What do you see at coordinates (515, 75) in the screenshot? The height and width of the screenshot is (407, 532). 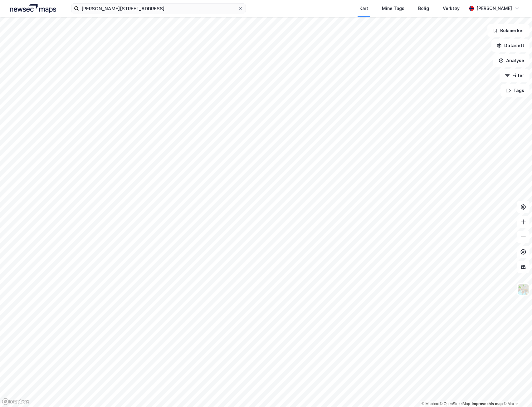 I see `button: Filter` at bounding box center [515, 75].